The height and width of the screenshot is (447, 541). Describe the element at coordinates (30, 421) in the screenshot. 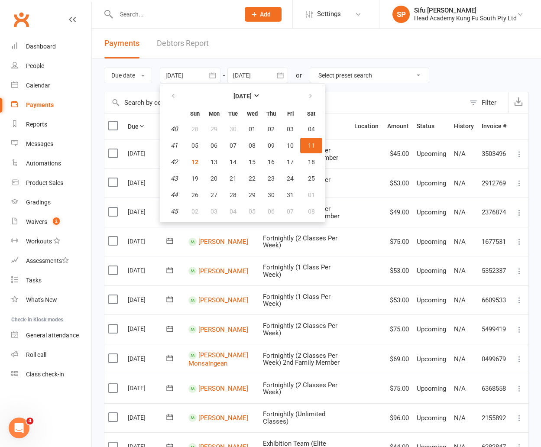

I see `span: 4` at that location.